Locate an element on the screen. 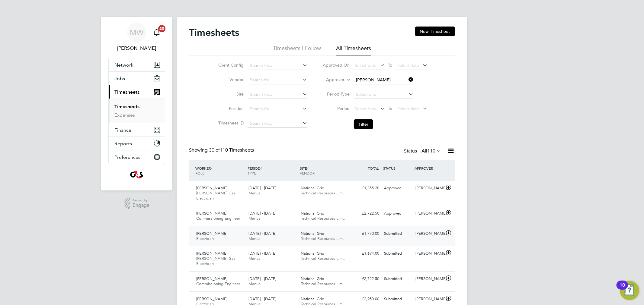  div: STATUS is located at coordinates (397, 168).